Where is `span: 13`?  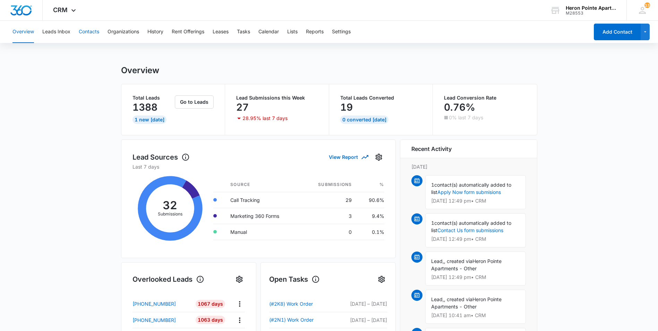
span: 13 is located at coordinates (647, 5).